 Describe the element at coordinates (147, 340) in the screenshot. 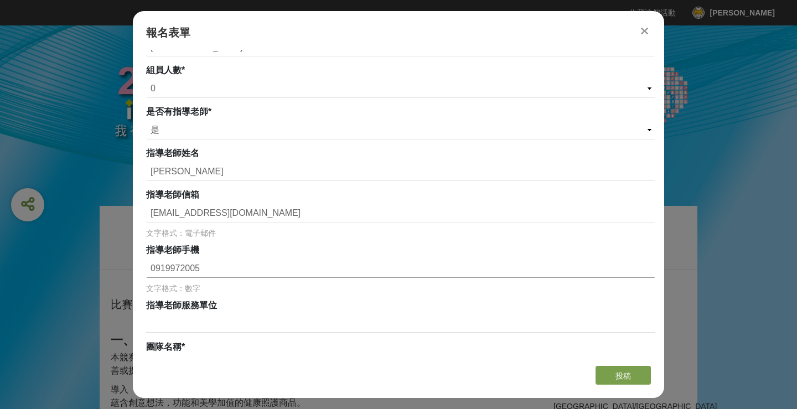

I see `strong: 一、活動目的` at that location.